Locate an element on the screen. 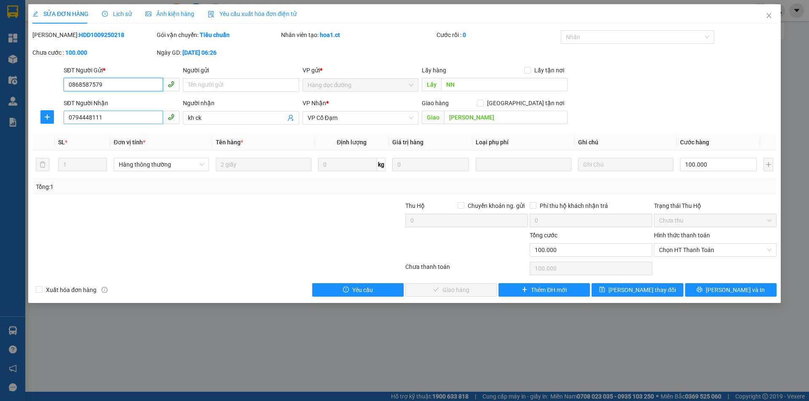 This screenshot has height=401, width=809. img: icon is located at coordinates (211, 14).